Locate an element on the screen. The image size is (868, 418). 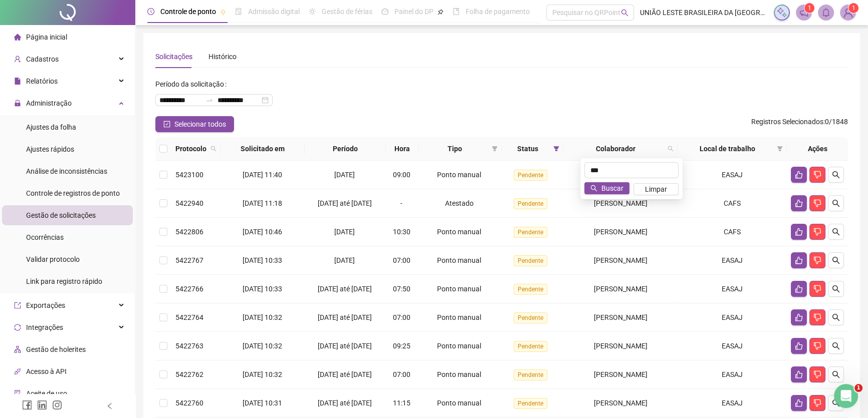
th: Período is located at coordinates (345, 149).